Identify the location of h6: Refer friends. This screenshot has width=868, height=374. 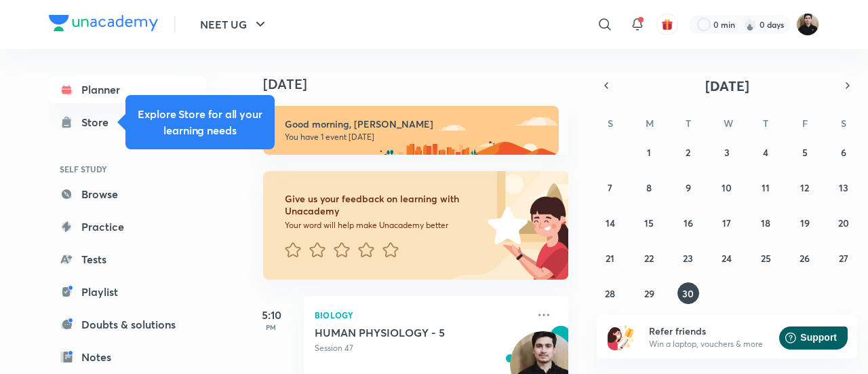
(733, 330).